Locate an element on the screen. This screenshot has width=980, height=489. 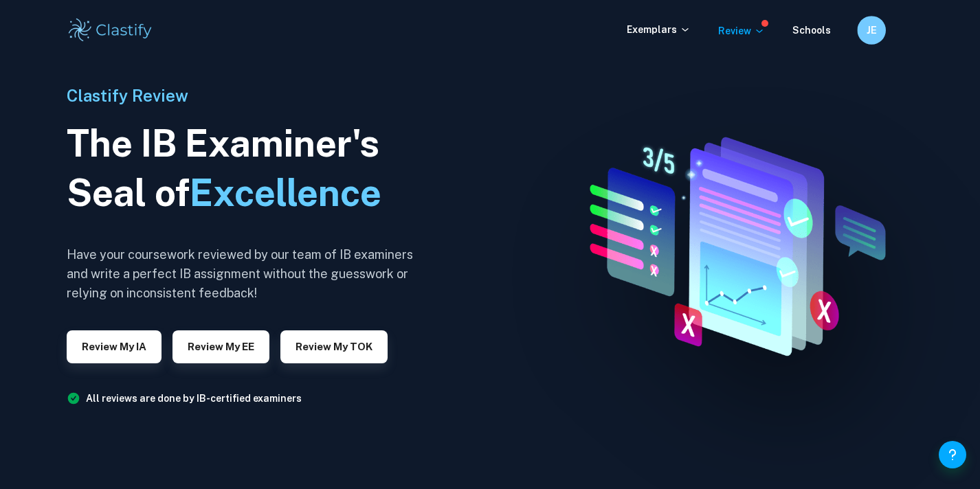
a: All reviews are done by IB-certified examiners is located at coordinates (193, 399).